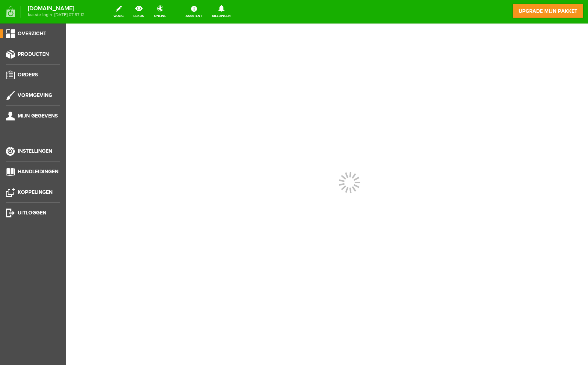 This screenshot has width=588, height=365. I want to click on a: upgrade mijn pakket, so click(548, 11).